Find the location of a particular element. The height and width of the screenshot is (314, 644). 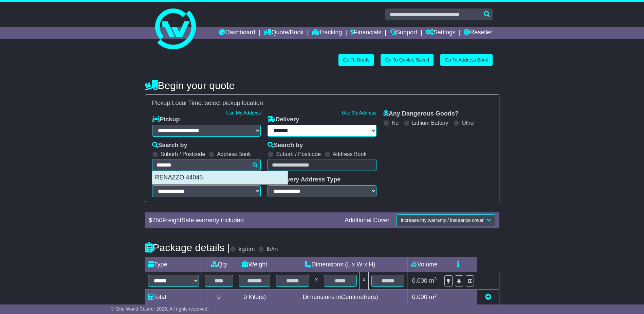

label: kg/cm is located at coordinates (246, 249).